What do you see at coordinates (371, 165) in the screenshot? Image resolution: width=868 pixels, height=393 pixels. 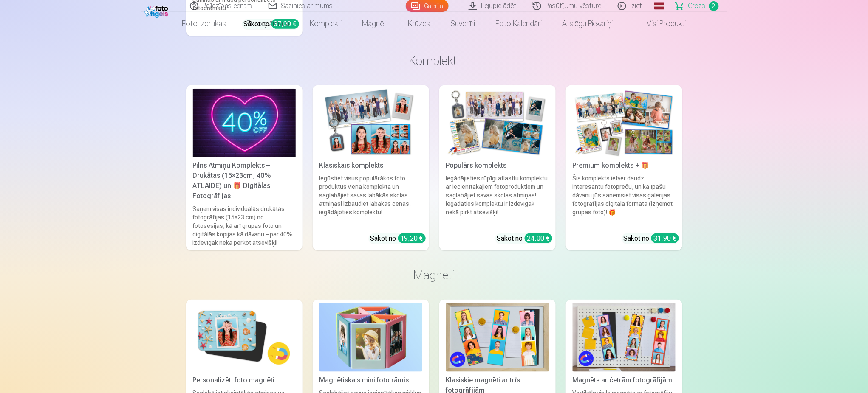 I see `div: Klasiskais komplekts` at bounding box center [371, 165].